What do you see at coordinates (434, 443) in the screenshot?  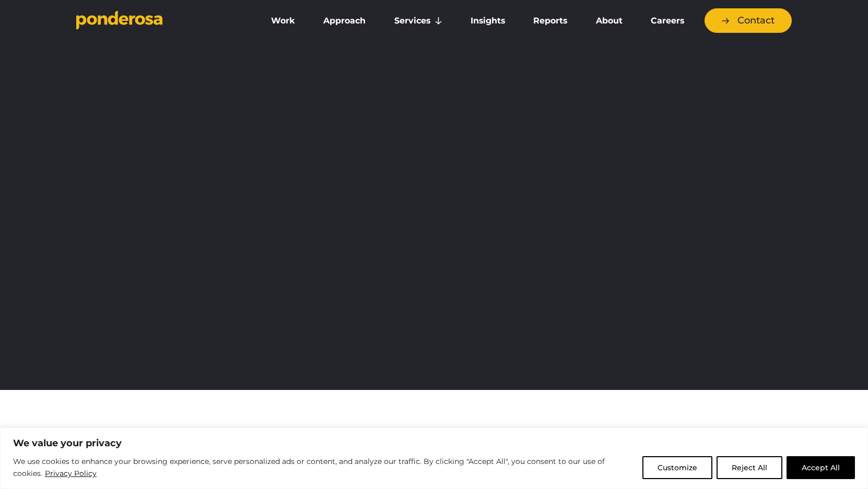 I see `p: We value your privacy` at bounding box center [434, 443].